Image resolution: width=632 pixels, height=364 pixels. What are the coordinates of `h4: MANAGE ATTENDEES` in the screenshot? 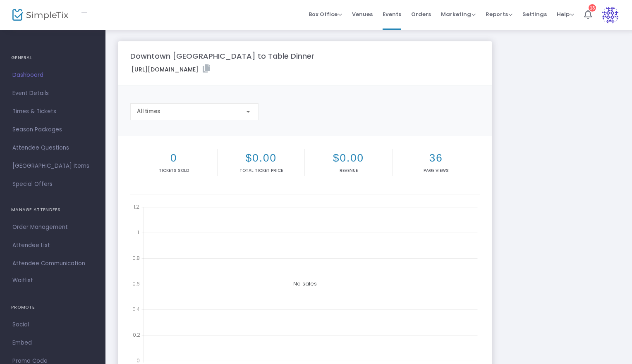 It's located at (52, 210).